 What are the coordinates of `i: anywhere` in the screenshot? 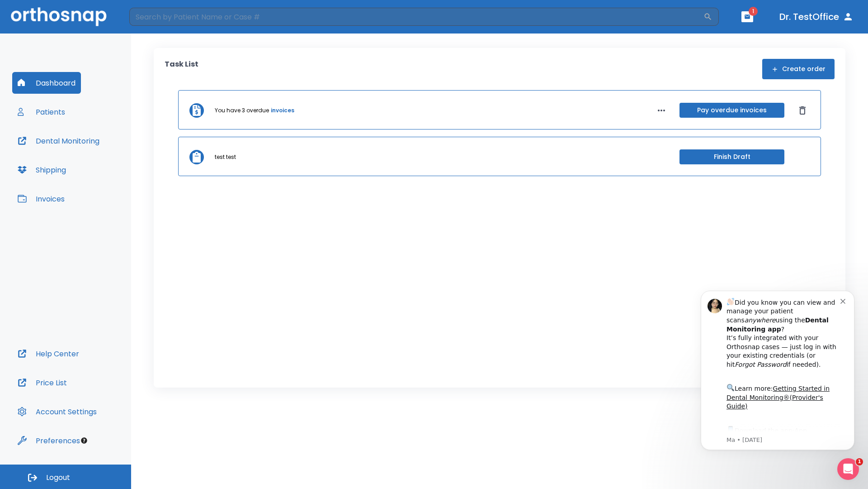 It's located at (72, 43).